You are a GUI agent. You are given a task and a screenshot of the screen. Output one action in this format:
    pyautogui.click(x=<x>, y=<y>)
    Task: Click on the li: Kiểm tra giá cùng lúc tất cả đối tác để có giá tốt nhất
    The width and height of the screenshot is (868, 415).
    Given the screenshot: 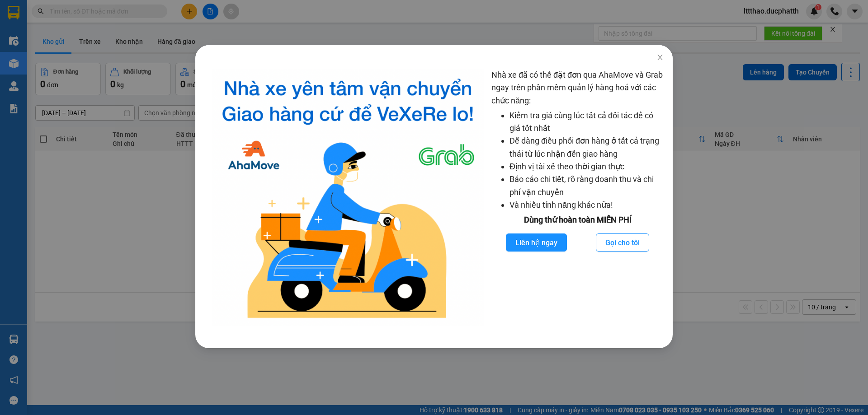 What is the action you would take?
    pyautogui.click(x=586, y=122)
    